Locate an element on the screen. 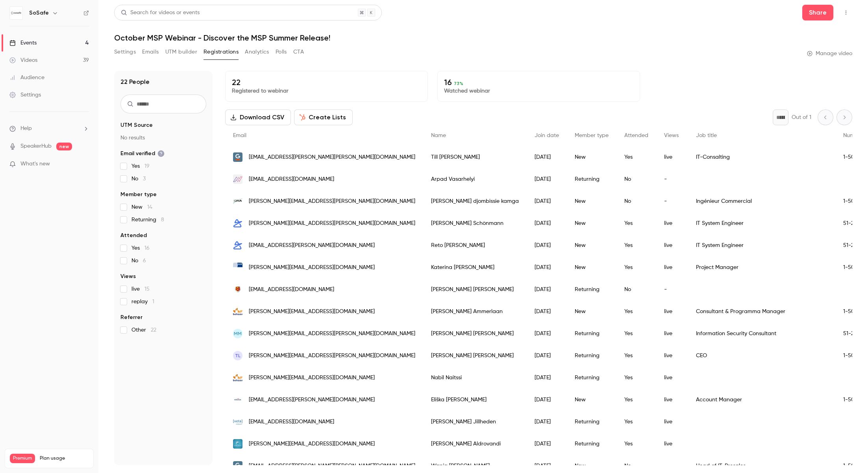 This screenshot has width=868, height=473. p: Registered to webinar is located at coordinates (326, 91).